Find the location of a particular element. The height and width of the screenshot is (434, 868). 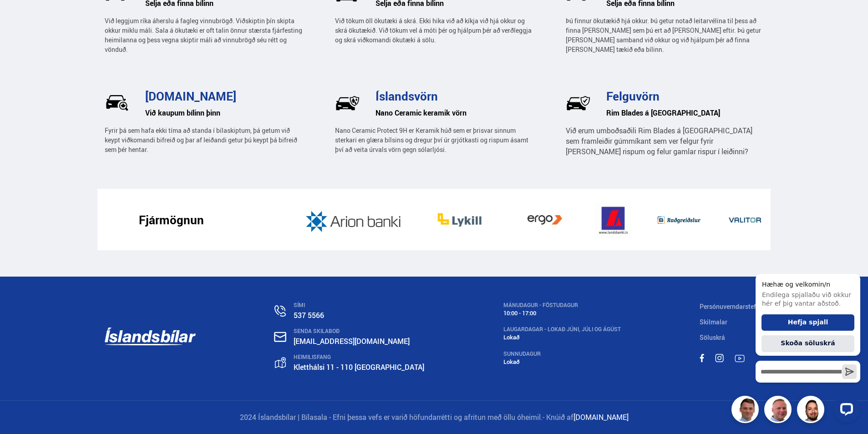

h6: Nano Ceramic keramik vörn is located at coordinates (454, 113).